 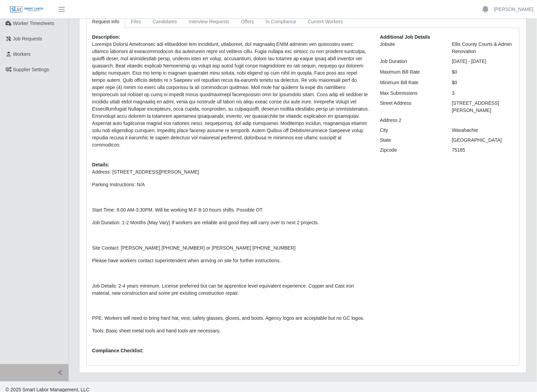 What do you see at coordinates (28, 38) in the screenshot?
I see `span: Job Requests` at bounding box center [28, 38].